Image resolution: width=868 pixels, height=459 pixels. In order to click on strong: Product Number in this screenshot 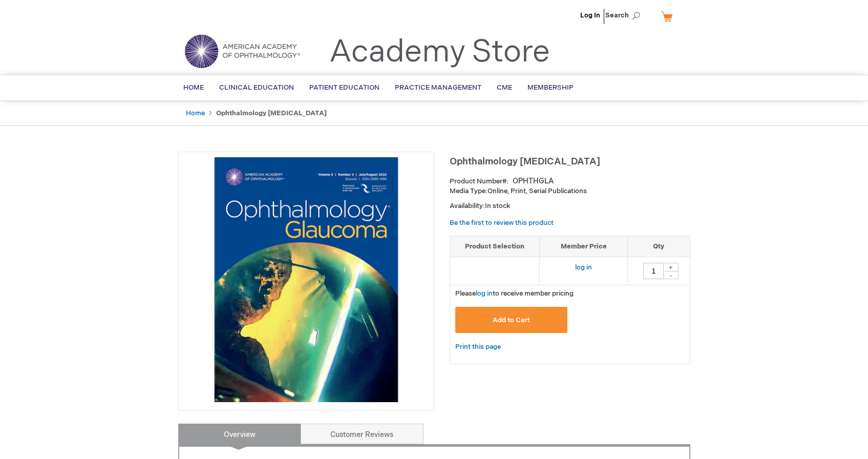, I will do `click(479, 181)`.